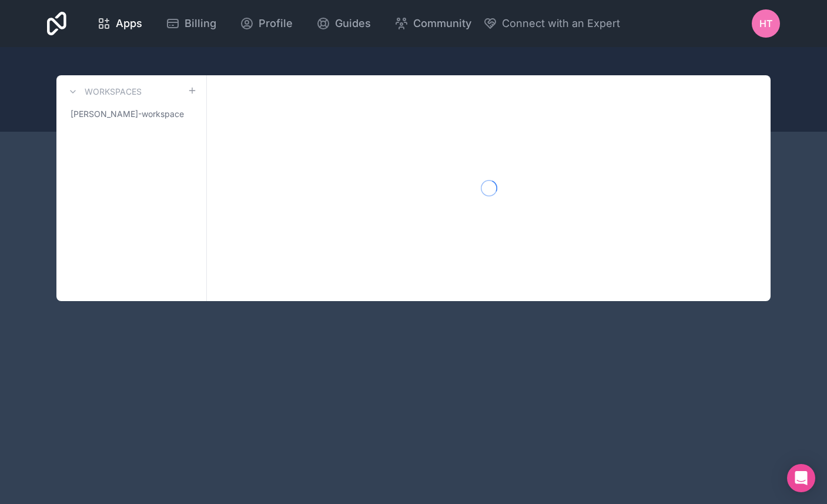 The image size is (827, 504). Describe the element at coordinates (766, 24) in the screenshot. I see `span: HT` at that location.